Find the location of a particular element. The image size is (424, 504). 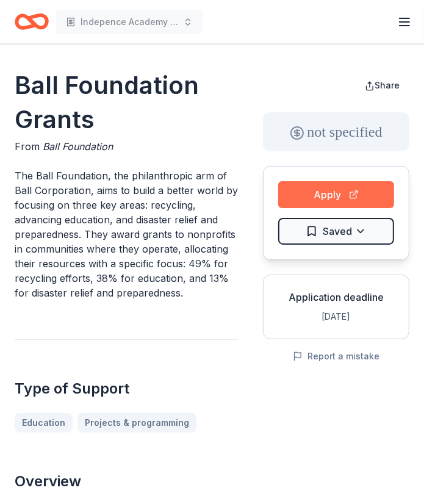

button: Indepence Academy Student Incentives is located at coordinates (129, 22).